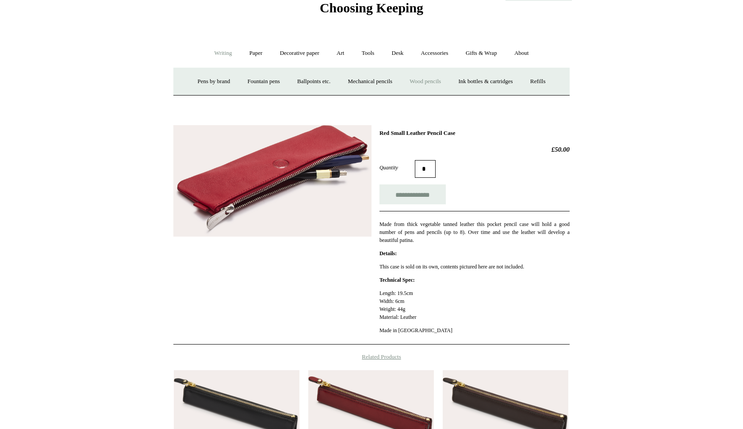  Describe the element at coordinates (263, 81) in the screenshot. I see `a: Fountain pens` at that location.